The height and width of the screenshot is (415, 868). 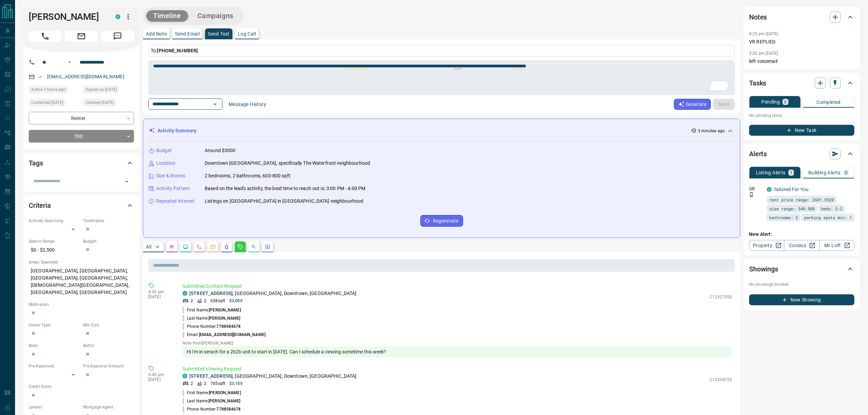 I want to click on p: Mortgage Agent:, so click(x=108, y=407).